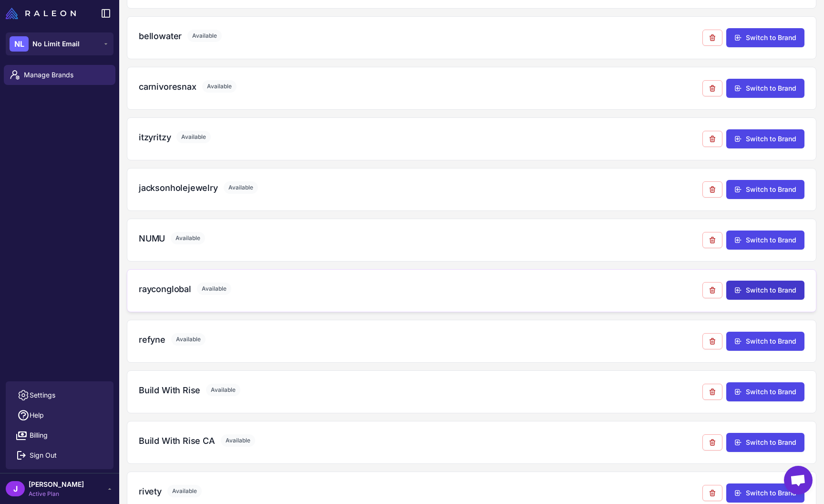 This screenshot has height=504, width=824. Describe the element at coordinates (165, 289) in the screenshot. I see `h3: rayconglobal` at that location.